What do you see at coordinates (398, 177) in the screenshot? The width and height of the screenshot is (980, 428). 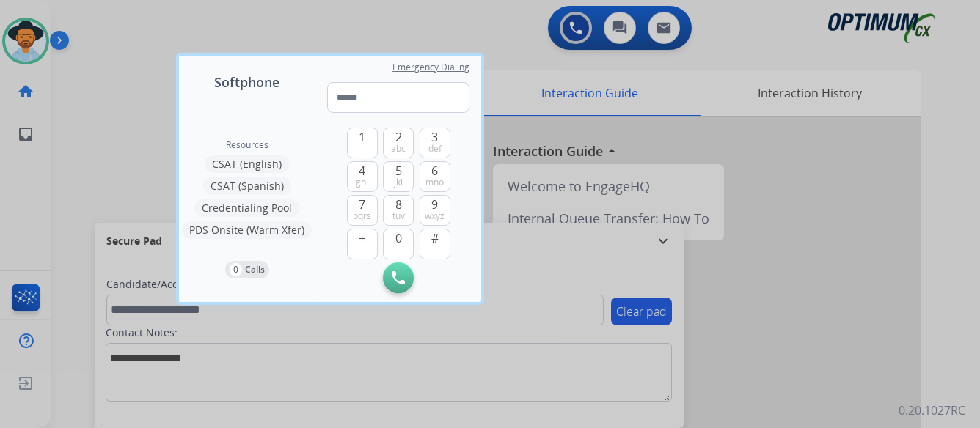 I see `button: 5jkl` at bounding box center [398, 177].